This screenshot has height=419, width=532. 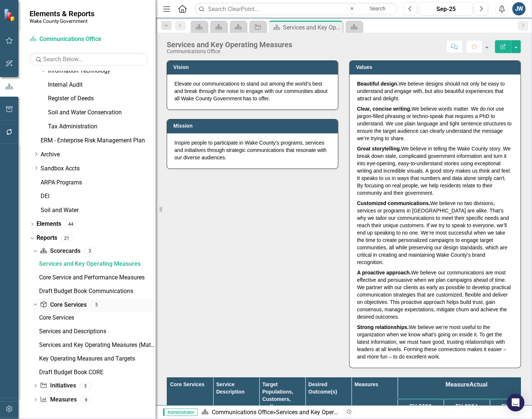 I want to click on a: Archive, so click(x=98, y=155).